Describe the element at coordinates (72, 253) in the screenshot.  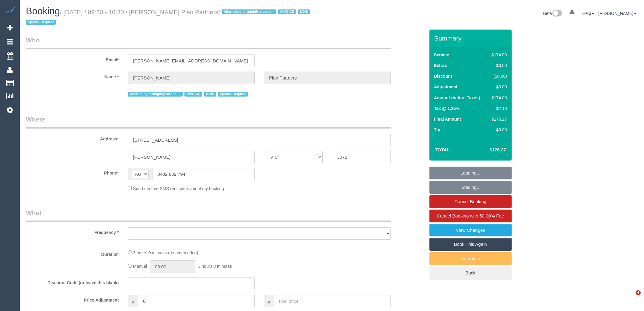
I see `label: Duration` at that location.